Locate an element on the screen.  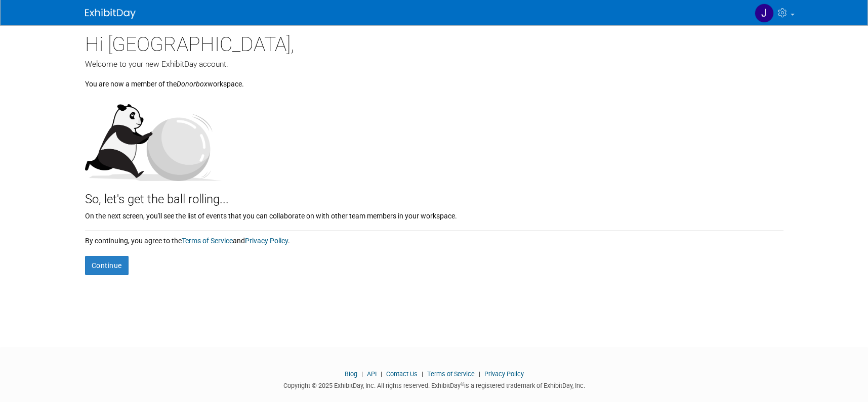
div: So, let's get the ball rolling... is located at coordinates (434, 194).